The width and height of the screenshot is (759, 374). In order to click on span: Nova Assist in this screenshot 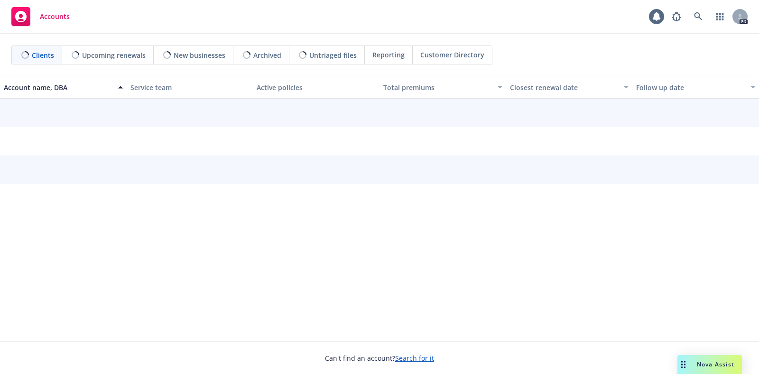, I will do `click(715, 364)`.